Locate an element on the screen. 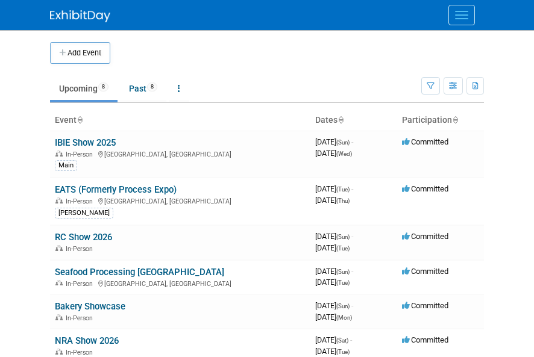 This screenshot has height=357, width=534. th: Participation is located at coordinates (440, 121).